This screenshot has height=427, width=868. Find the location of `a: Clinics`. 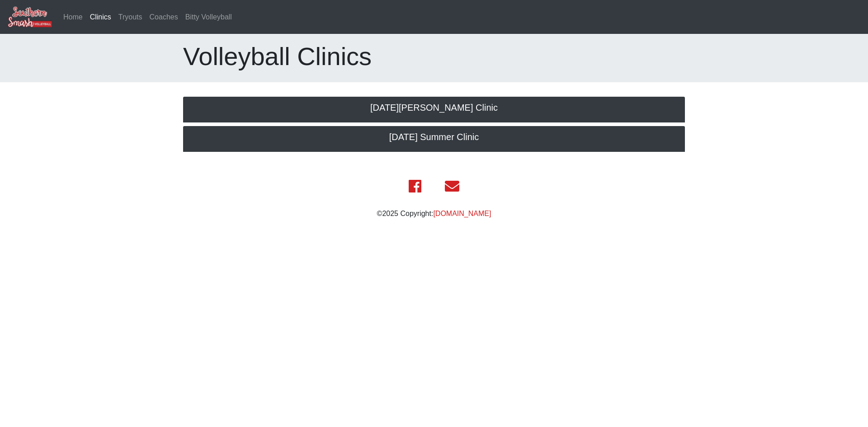

a: Clinics is located at coordinates (100, 17).